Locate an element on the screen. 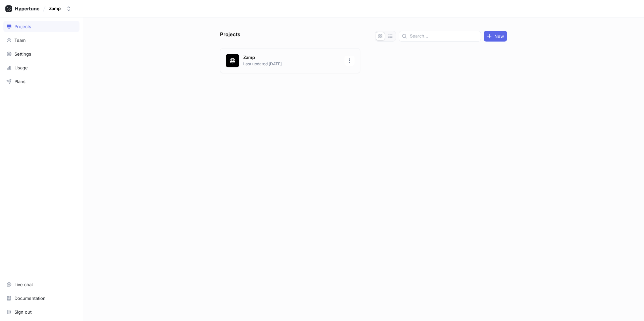 This screenshot has height=321, width=644. a: Settings is located at coordinates (41, 54).